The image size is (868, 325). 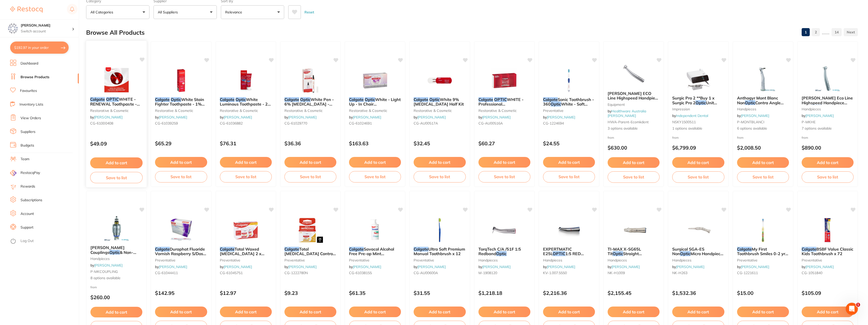 What do you see at coordinates (763, 251) in the screenshot?
I see `b: Colgate My First Toothbrush Smiles 0-2 yrs x 8` at bounding box center [763, 251].